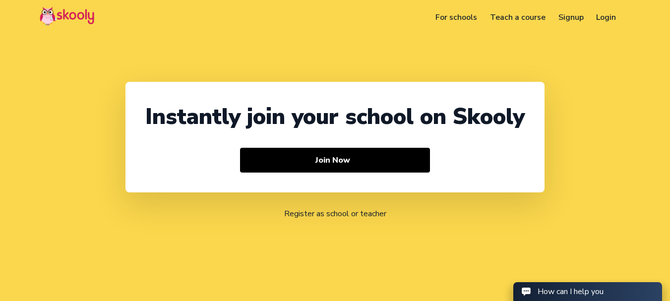  Describe the element at coordinates (457, 17) in the screenshot. I see `a: For schools` at that location.